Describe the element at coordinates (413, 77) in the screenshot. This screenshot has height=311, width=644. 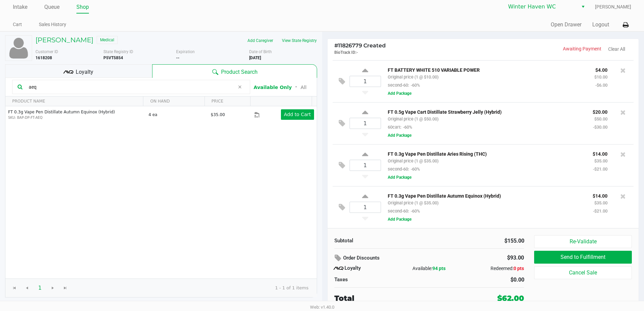
I see `small: Original price (1 @ $10.00)` at that location.